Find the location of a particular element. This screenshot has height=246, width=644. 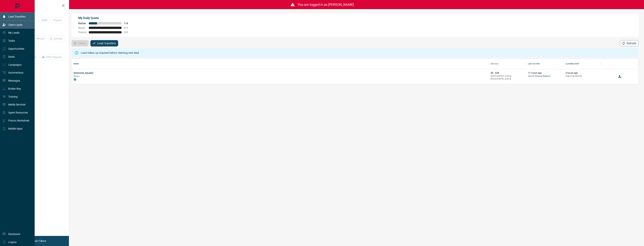

button: View Lead is located at coordinates (620, 77).